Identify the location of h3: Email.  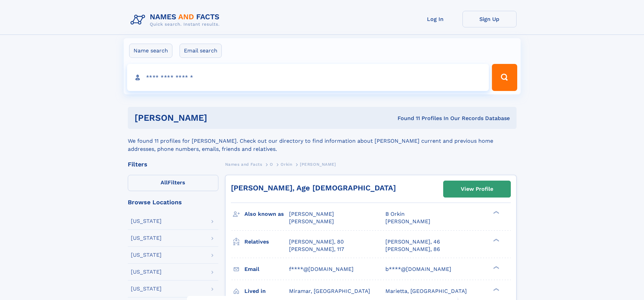
(267, 269).